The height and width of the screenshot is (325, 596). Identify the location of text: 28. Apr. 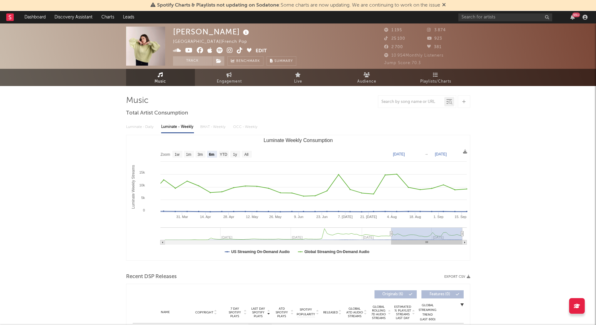
(229, 217).